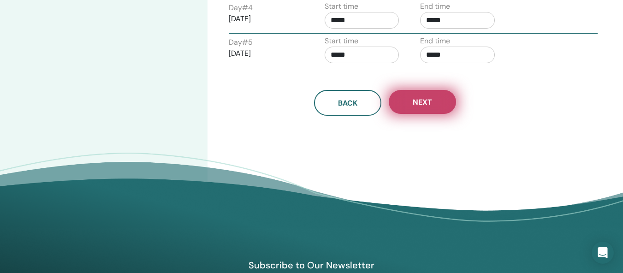 The image size is (623, 273). Describe the element at coordinates (422, 102) in the screenshot. I see `span: Next` at that location.